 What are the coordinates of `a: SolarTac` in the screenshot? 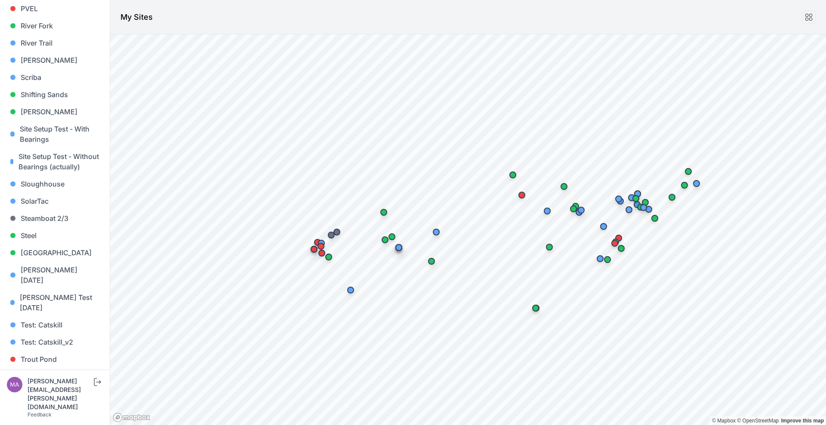 It's located at (55, 201).